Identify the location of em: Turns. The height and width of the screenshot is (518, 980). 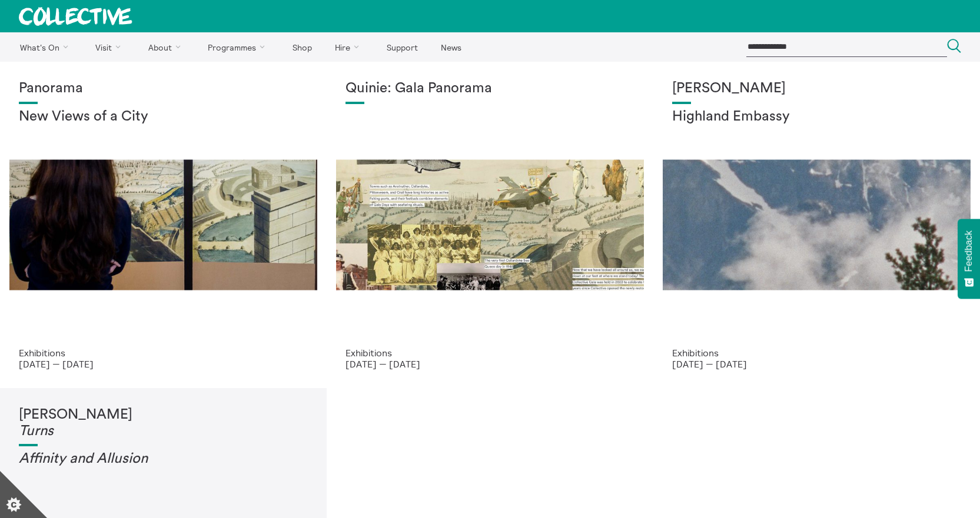
(36, 431).